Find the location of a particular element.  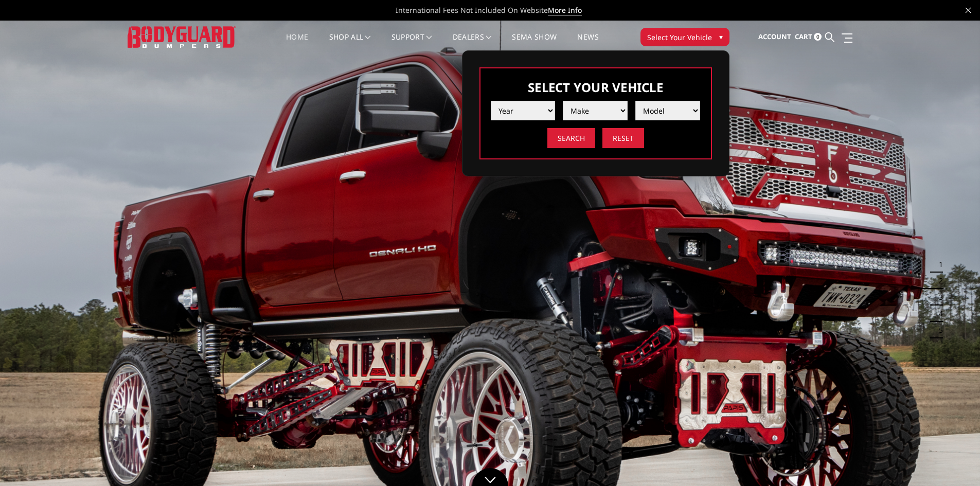

a: Account is located at coordinates (775, 37).